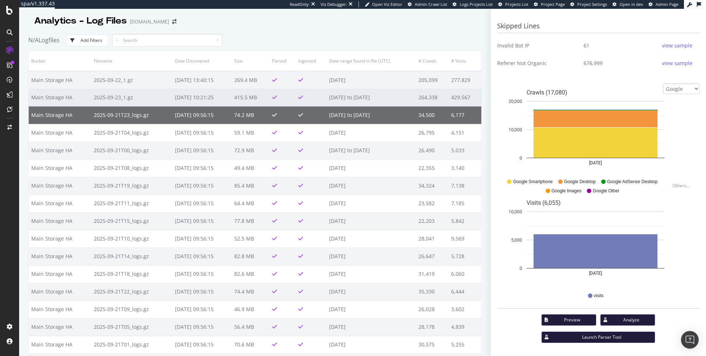 The image size is (706, 356). I want to click on td: 2025-09-21T10_logs.gz, so click(132, 239).